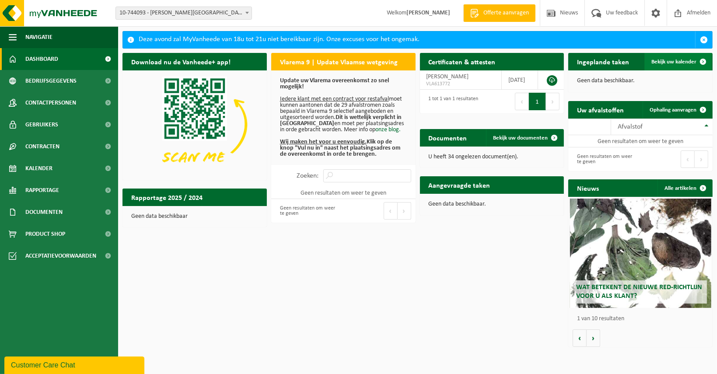 The height and width of the screenshot is (374, 717). I want to click on p: moet kunnen aantonen dat de 29 afvalstromen zoals bepaald in Vlarema 9 selectief aangeboden en ui..., so click(344, 118).